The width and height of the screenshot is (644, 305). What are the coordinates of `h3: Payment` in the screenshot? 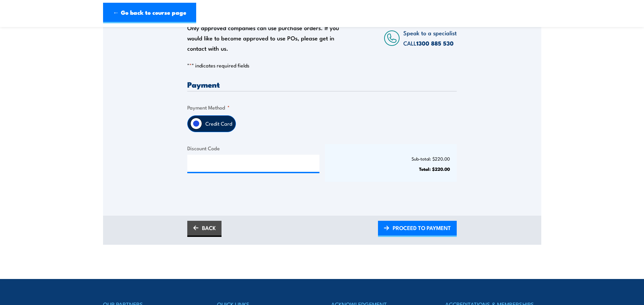 It's located at (322, 84).